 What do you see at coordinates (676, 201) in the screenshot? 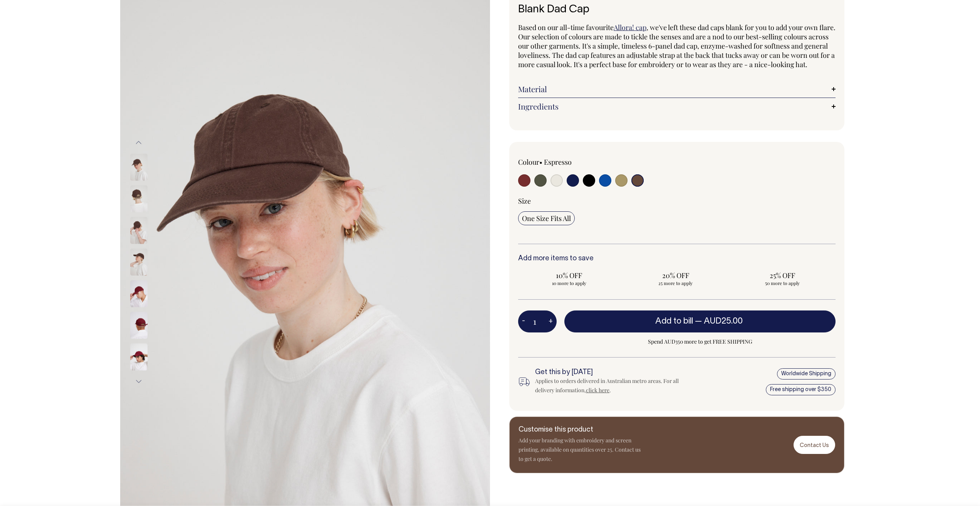
I see `div: Size` at bounding box center [676, 201].